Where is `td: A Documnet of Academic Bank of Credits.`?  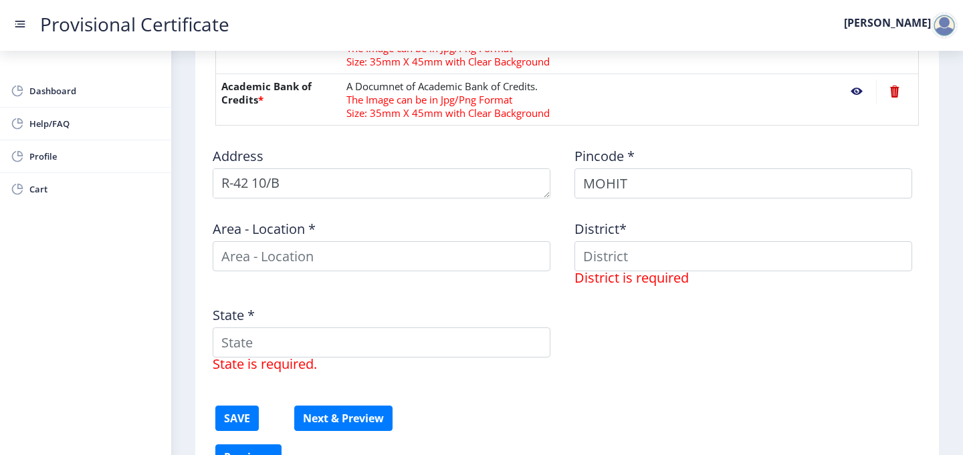 td: A Documnet of Academic Bank of Credits. is located at coordinates (586, 100).